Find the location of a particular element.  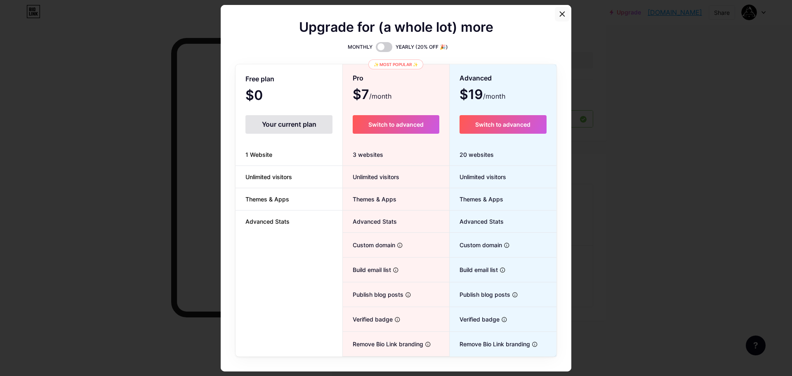

div: ✨ Most popular ✨ is located at coordinates (396, 64).